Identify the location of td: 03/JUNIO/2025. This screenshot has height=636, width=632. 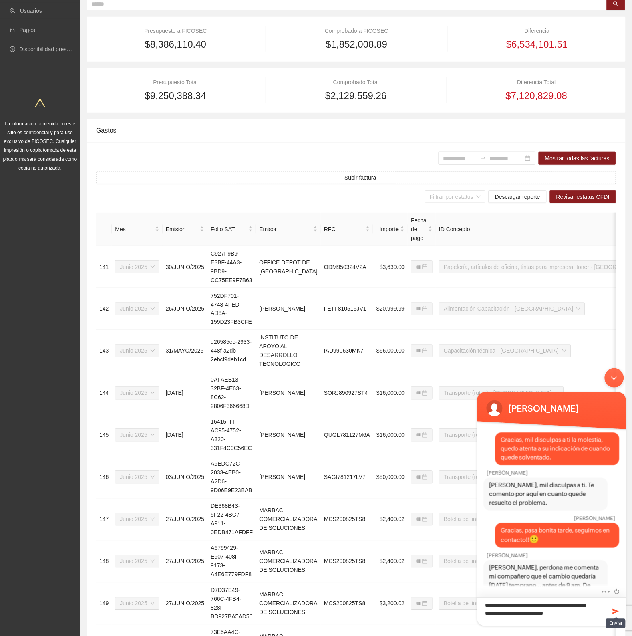
(185, 477).